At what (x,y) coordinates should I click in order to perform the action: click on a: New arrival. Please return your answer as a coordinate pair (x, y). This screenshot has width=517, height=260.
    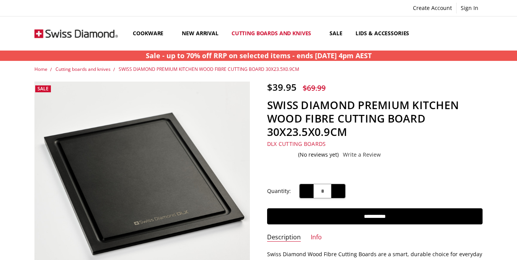
    Looking at the image, I should click on (200, 33).